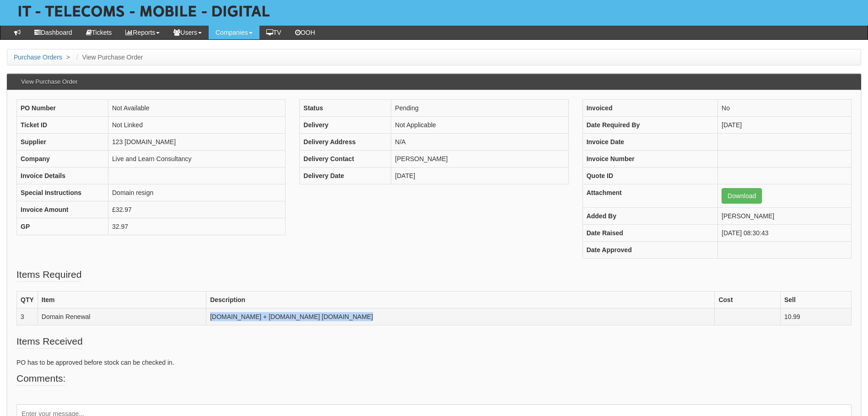 This screenshot has height=416, width=868. What do you see at coordinates (434, 362) in the screenshot?
I see `p: PO has to be approved before stock can be checked in.` at bounding box center [434, 362].